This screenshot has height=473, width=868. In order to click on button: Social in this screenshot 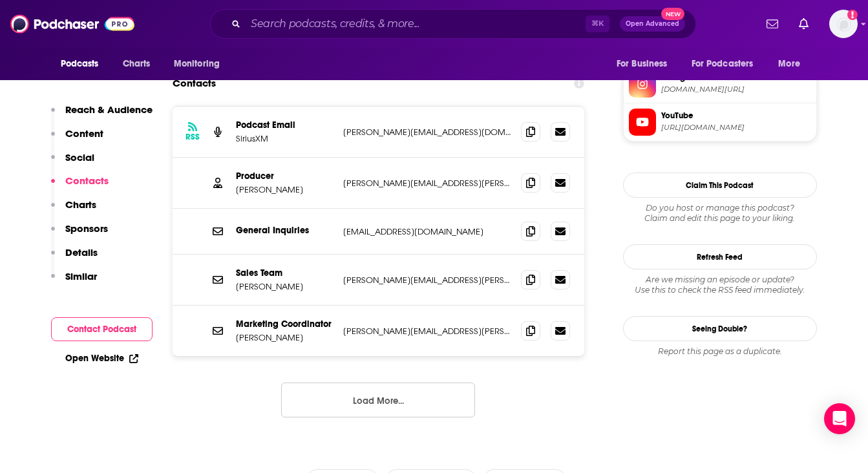, I will do `click(72, 163)`.